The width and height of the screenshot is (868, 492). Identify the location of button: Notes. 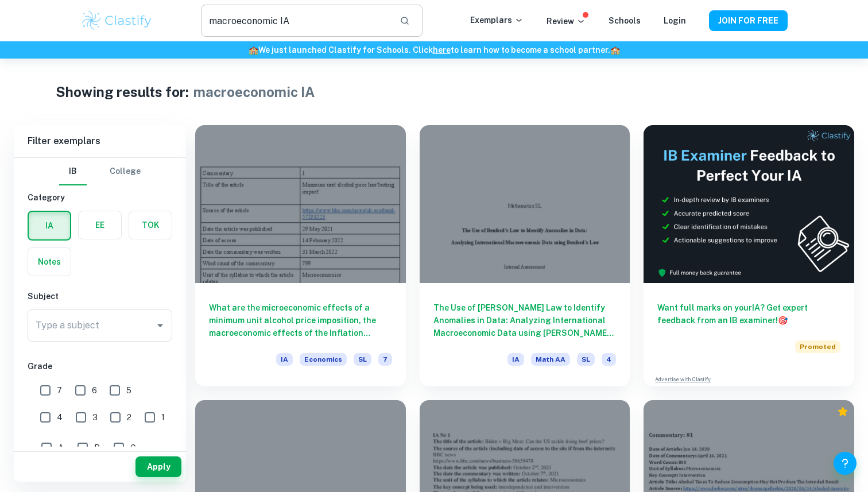
(50, 262).